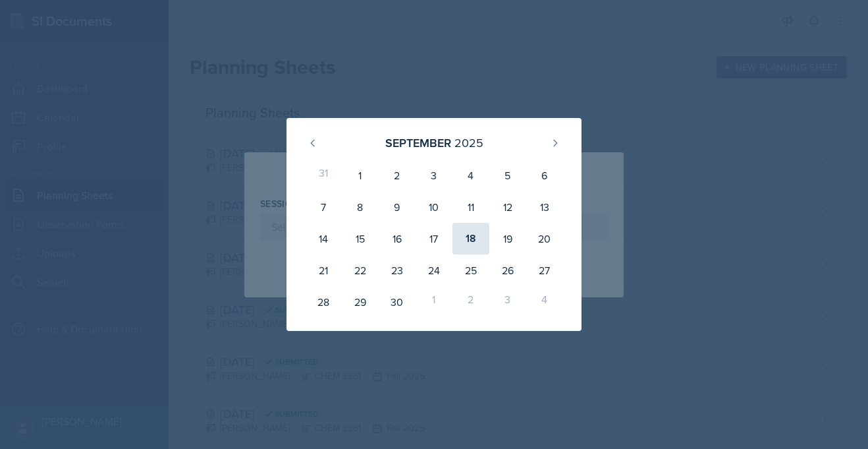 The height and width of the screenshot is (449, 868). I want to click on div: 21, so click(324, 270).